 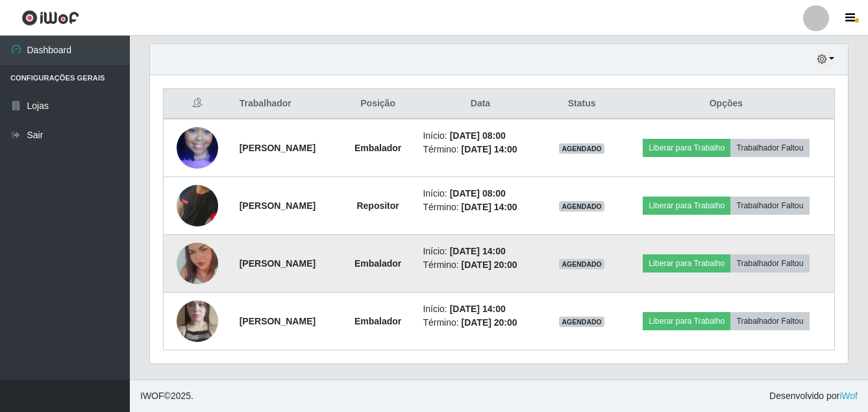 What do you see at coordinates (198, 321) in the screenshot?
I see `img: 1747227307483.jpeg` at bounding box center [198, 321].